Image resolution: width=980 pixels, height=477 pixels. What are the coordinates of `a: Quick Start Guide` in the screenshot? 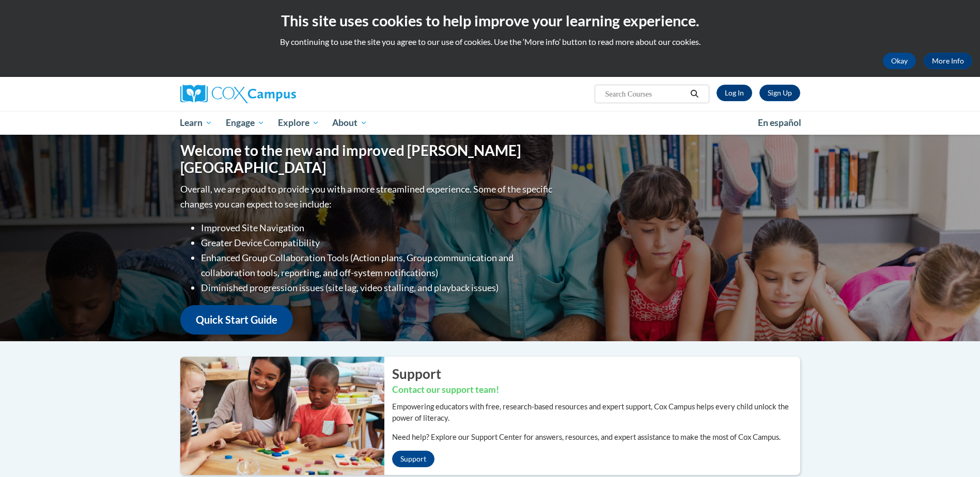 It's located at (236, 320).